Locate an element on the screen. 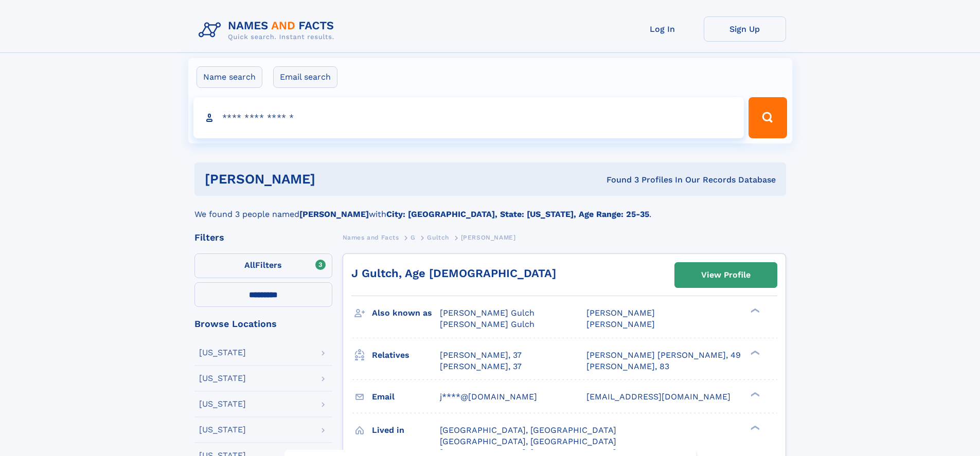  h3: Email is located at coordinates (406, 397).